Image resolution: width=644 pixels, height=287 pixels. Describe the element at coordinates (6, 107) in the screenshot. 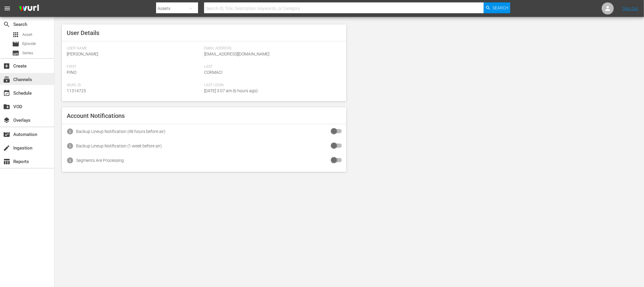

I see `span: VOD` at that location.